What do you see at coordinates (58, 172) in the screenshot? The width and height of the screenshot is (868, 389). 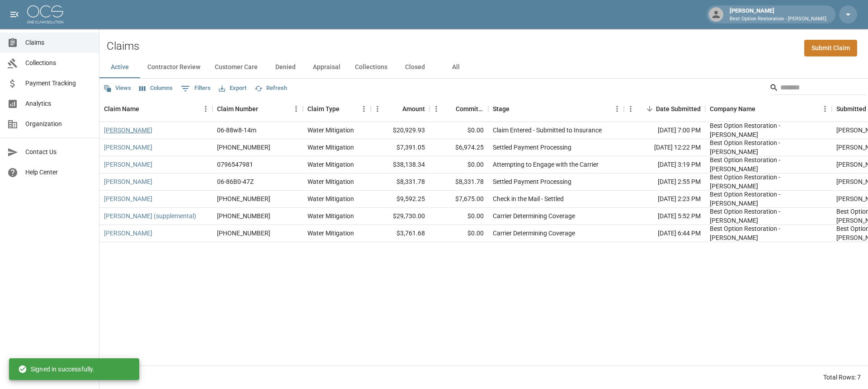 I see `span: Help Center` at bounding box center [58, 172].